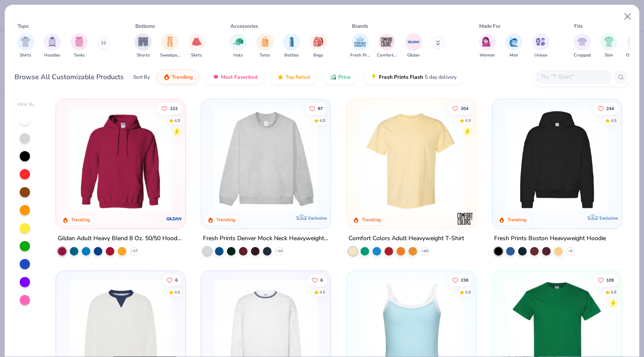 The height and width of the screenshot is (357, 644). What do you see at coordinates (550, 238) in the screenshot?
I see `div: Fresh Prints Boston Heavyweight Hoodie` at bounding box center [550, 238].